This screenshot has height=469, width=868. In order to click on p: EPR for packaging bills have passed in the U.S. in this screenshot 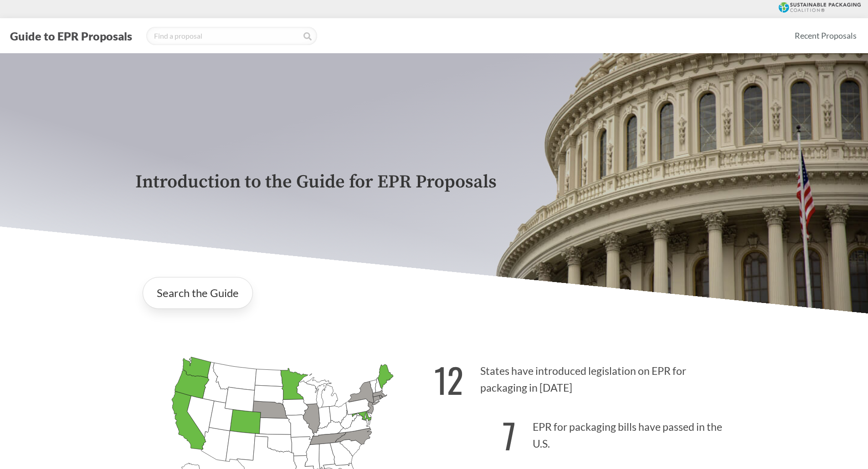, I will do `click(583, 433)`.